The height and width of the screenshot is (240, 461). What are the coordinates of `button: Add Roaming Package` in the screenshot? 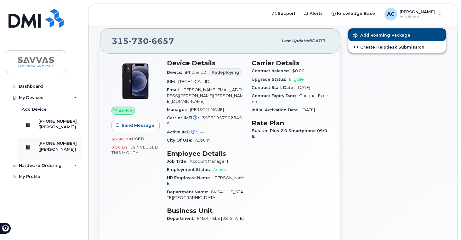 It's located at (397, 35).